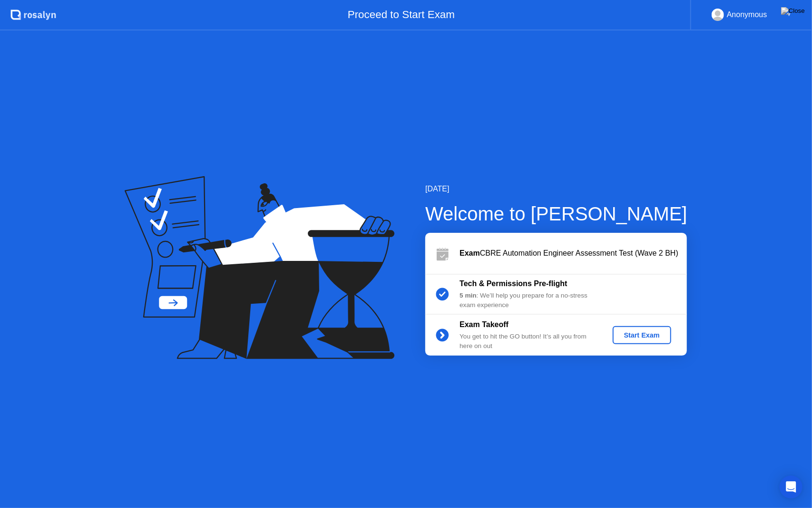  I want to click on div: Start Exam, so click(642, 335).